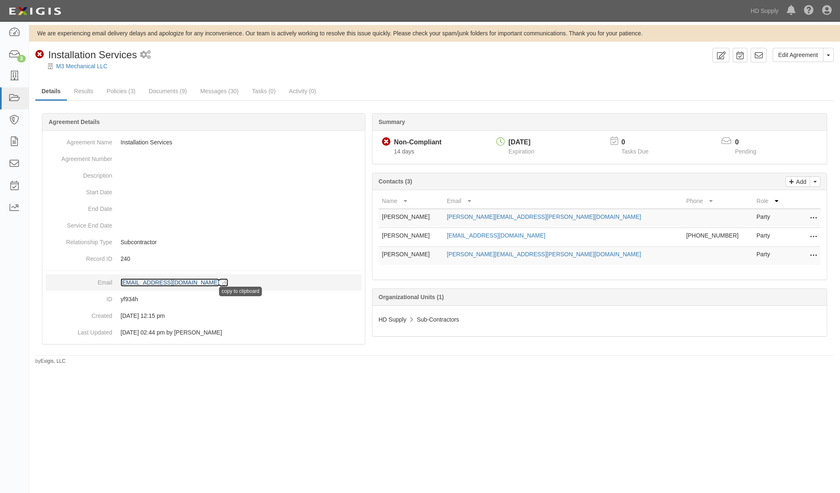 Image resolution: width=840 pixels, height=493 pixels. Describe the element at coordinates (220, 91) in the screenshot. I see `a: Messages (30)` at that location.